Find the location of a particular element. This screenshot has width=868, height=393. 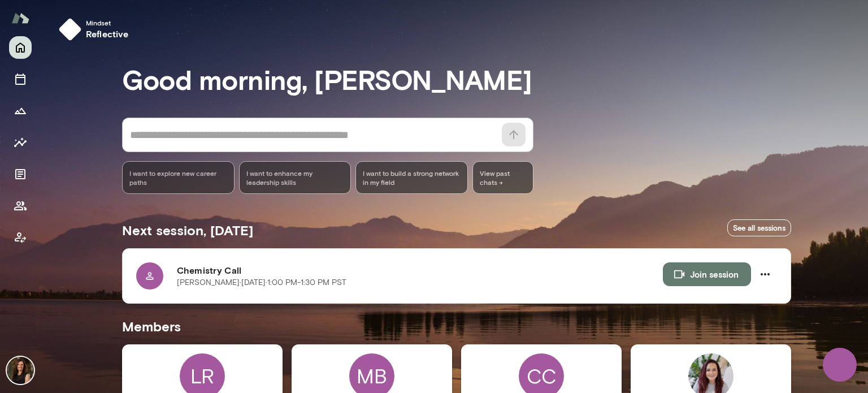

span: I want to enhance my leadership skills is located at coordinates (295, 178).